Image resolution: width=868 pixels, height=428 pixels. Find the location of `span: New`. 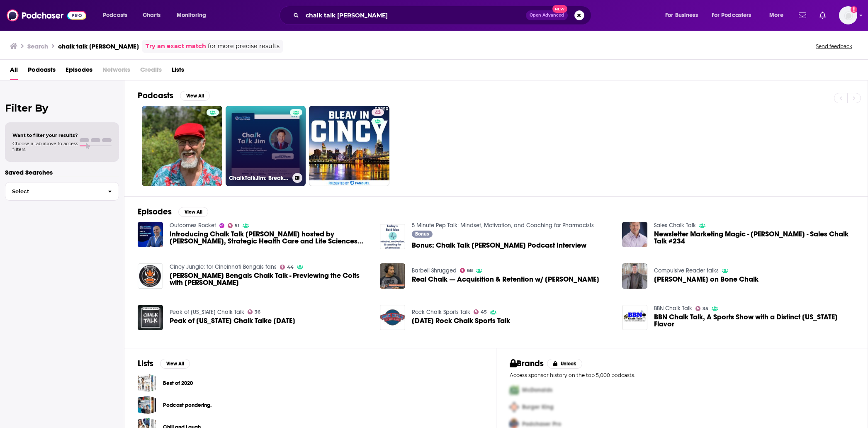

span: New is located at coordinates (560, 9).